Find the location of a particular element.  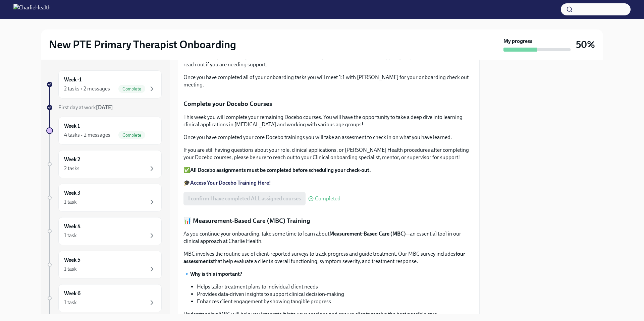

a: Week 41 task is located at coordinates (104, 231).